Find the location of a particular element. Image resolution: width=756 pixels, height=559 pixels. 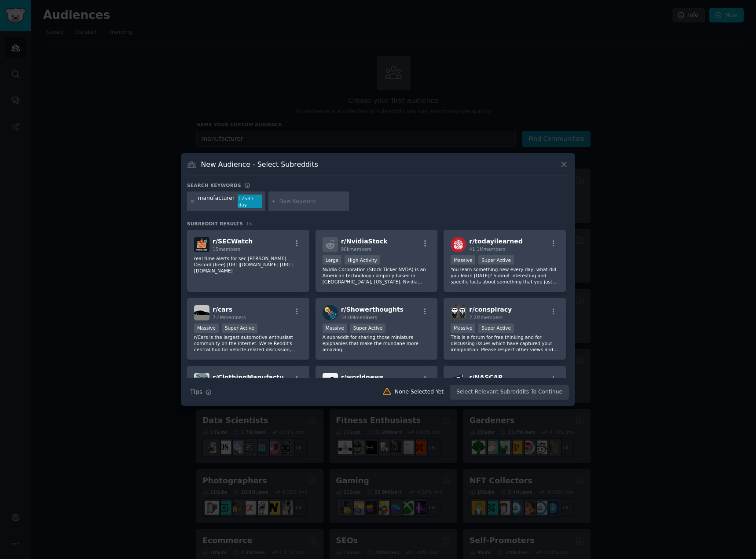

div: 1753 / day is located at coordinates (250, 202).